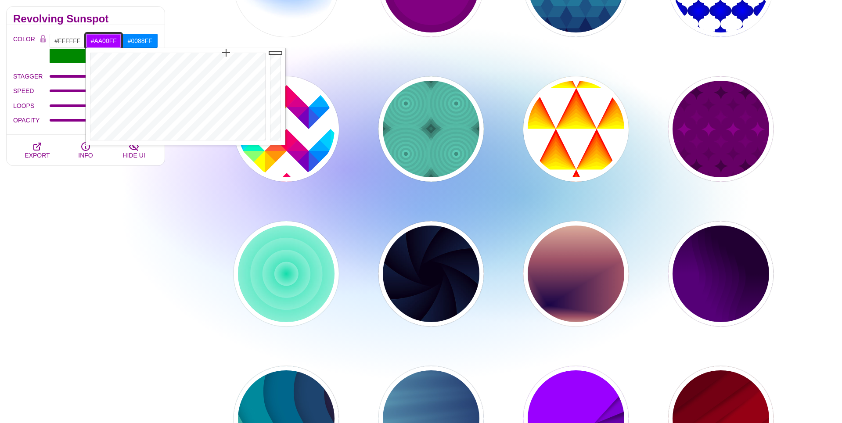  I want to click on button: HIDE UI, so click(134, 150).